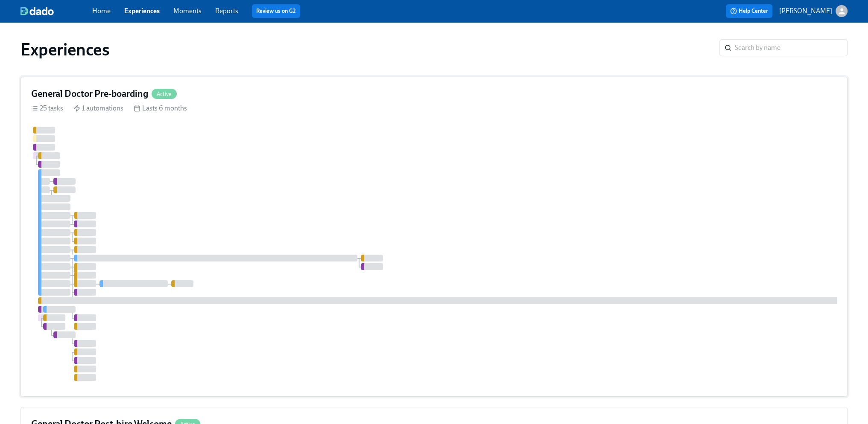  I want to click on input: Search by name, so click(792, 48).